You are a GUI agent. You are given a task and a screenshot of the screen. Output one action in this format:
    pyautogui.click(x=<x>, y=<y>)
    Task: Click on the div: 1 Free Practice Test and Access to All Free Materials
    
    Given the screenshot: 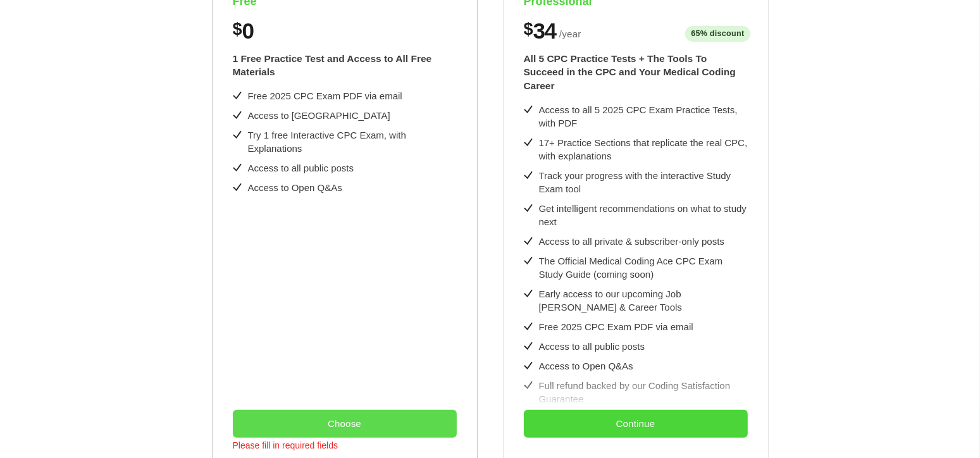 What is the action you would take?
    pyautogui.click(x=345, y=65)
    